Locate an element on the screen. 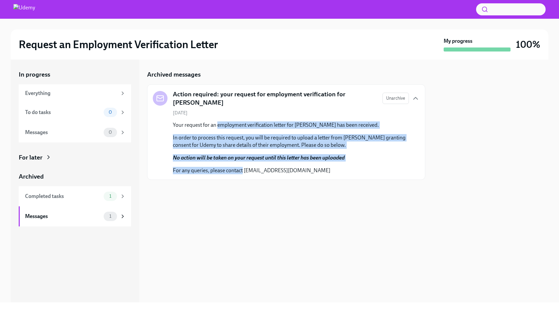 The image size is (559, 309). a: Messages0 is located at coordinates (75, 132).